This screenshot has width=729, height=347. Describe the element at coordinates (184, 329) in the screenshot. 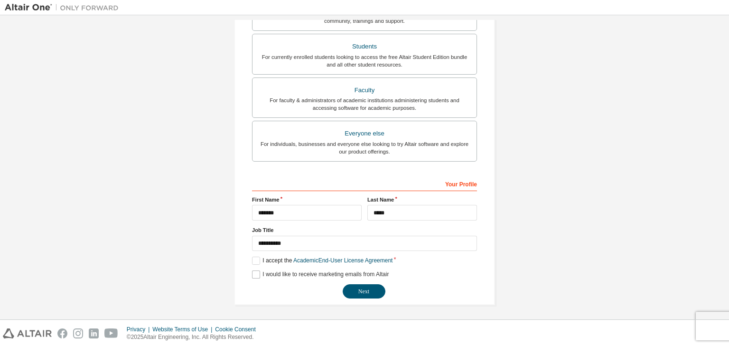

I see `div: Website Terms of Use` at that location.